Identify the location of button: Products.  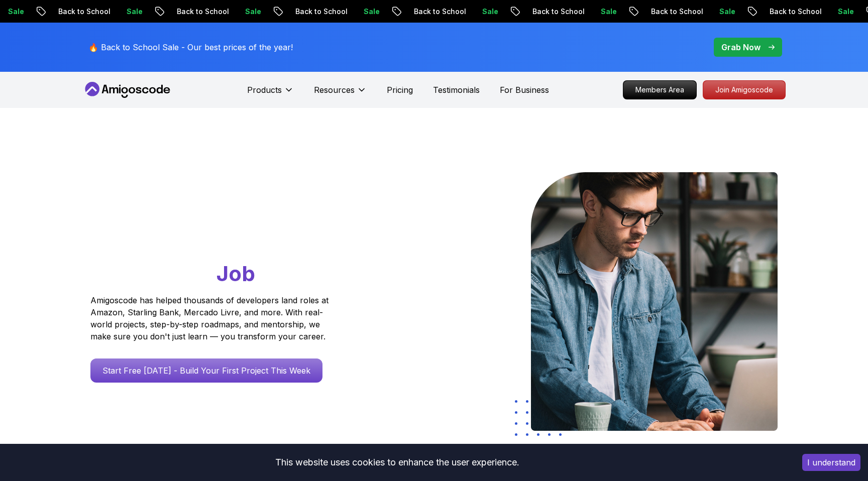
(270, 94).